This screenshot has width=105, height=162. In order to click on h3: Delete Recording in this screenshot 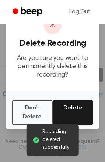, I will do `click(52, 43)`.